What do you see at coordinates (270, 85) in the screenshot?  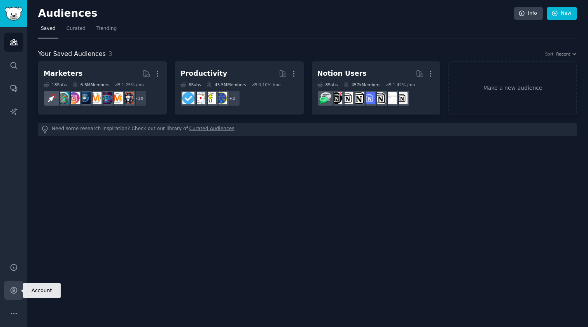 I see `div: 0.10 % /mo` at bounding box center [270, 85].